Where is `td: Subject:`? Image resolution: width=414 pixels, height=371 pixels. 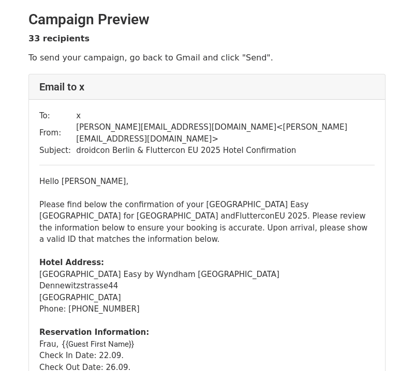
td: Subject: is located at coordinates (57, 150).